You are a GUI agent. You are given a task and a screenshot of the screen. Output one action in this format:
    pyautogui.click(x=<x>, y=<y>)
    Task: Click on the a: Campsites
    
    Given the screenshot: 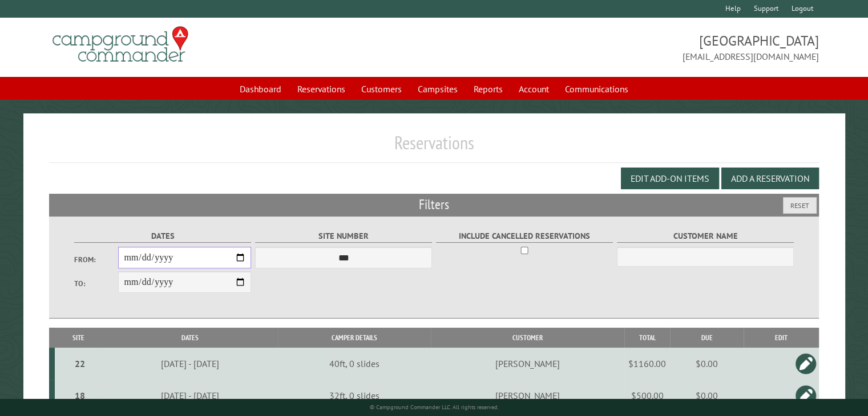 What is the action you would take?
    pyautogui.click(x=438, y=89)
    